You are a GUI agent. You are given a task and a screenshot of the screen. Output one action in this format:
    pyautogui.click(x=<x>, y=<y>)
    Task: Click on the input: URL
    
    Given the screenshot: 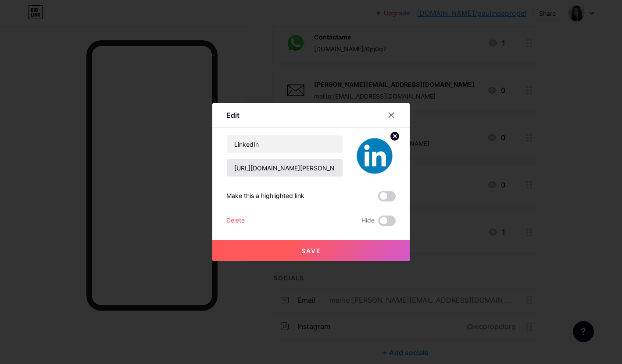 What is the action you would take?
    pyautogui.click(x=284, y=168)
    